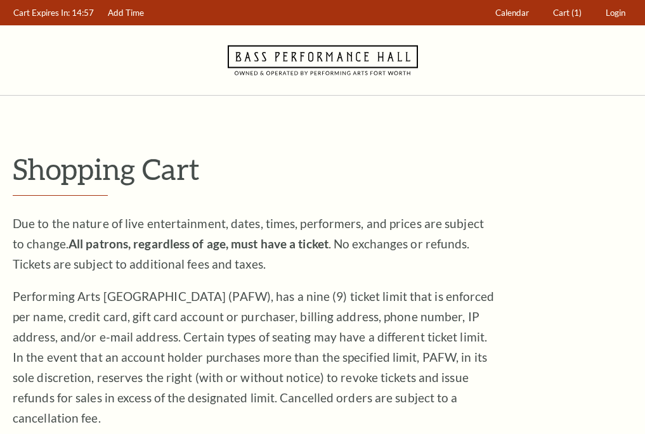 This screenshot has height=434, width=645. I want to click on a: Add Time, so click(126, 13).